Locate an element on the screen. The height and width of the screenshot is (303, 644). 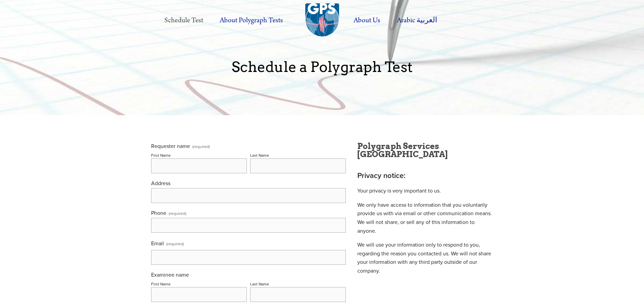
span: Phone is located at coordinates (158, 213).